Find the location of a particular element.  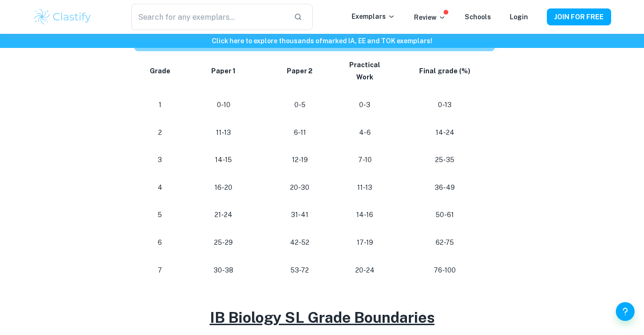

p: 0-5 is located at coordinates (299, 105).